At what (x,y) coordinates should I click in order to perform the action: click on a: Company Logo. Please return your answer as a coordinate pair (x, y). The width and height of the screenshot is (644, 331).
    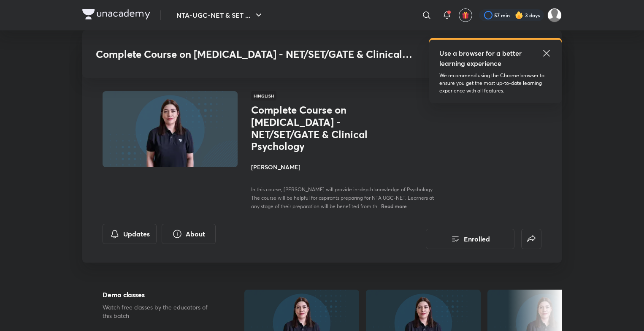
    Looking at the image, I should click on (116, 15).